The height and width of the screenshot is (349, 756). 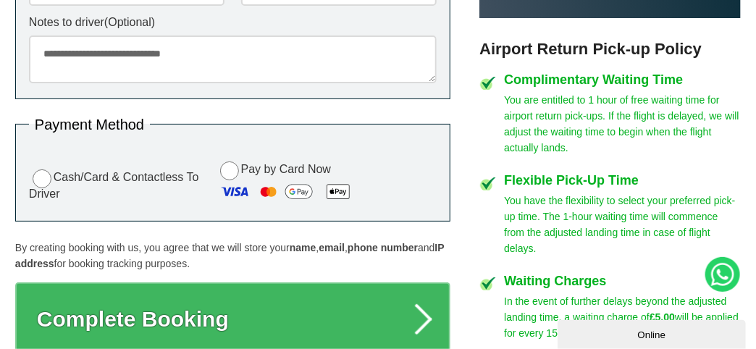 What do you see at coordinates (89, 125) in the screenshot?
I see `legend: Payment Method` at bounding box center [89, 125].